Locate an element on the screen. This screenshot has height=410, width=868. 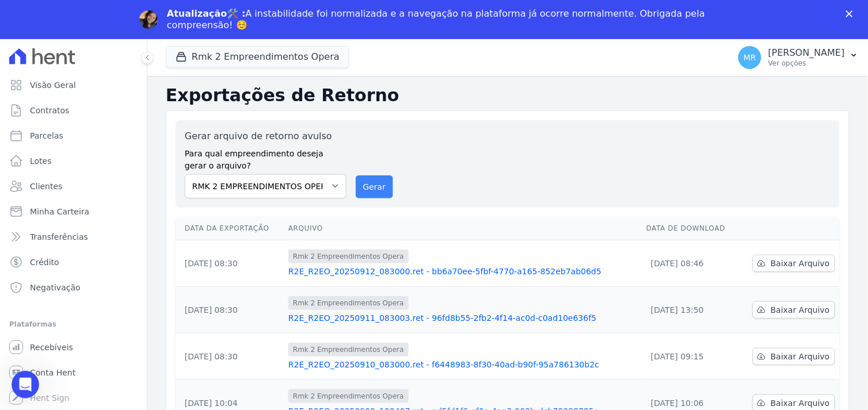
a: Contratos is located at coordinates (73, 110).